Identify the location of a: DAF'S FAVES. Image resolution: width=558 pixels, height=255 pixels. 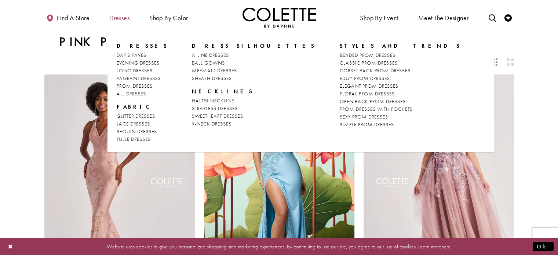
(142, 55).